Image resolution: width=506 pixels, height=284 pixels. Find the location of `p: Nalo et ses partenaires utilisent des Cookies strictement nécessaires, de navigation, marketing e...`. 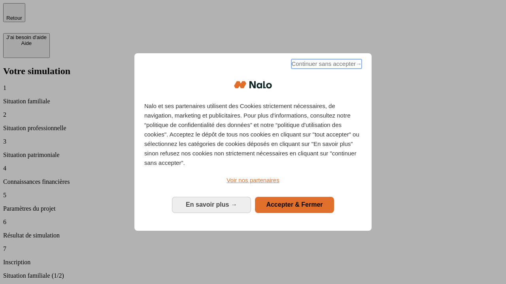

p: Nalo et ses partenaires utilisent des Cookies strictement nécessaires, de navigation, marketing e... is located at coordinates (253, 135).